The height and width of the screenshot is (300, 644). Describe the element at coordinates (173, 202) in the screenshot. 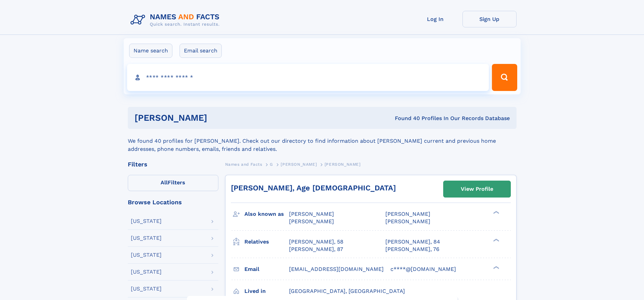

I see `div: Browse Locations` at that location.